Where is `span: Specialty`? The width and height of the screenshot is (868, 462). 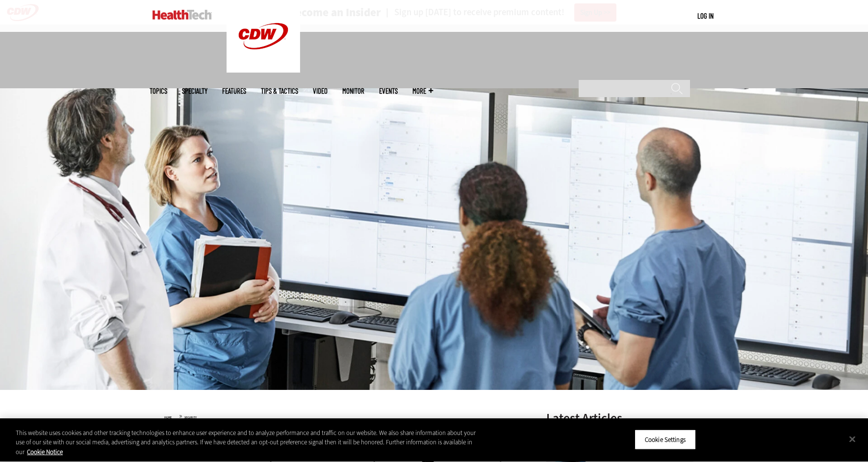
span: Specialty is located at coordinates (195, 91).